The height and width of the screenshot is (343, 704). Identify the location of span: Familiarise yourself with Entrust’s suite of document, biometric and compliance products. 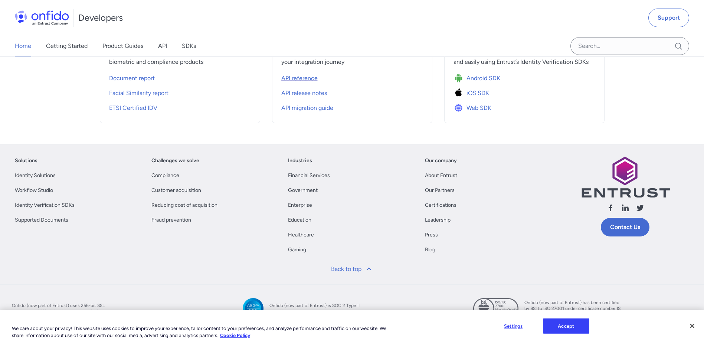
(180, 58).